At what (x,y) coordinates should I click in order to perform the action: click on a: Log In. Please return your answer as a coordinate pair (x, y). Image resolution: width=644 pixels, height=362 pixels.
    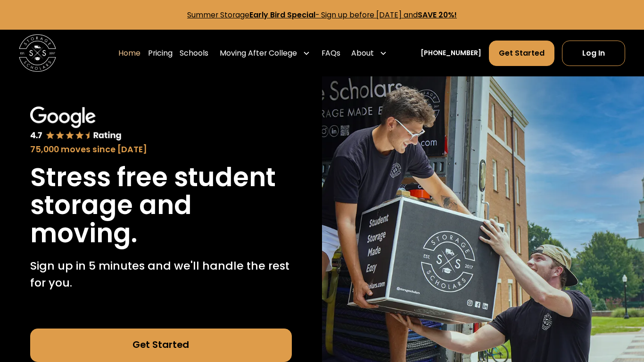
    Looking at the image, I should click on (594, 53).